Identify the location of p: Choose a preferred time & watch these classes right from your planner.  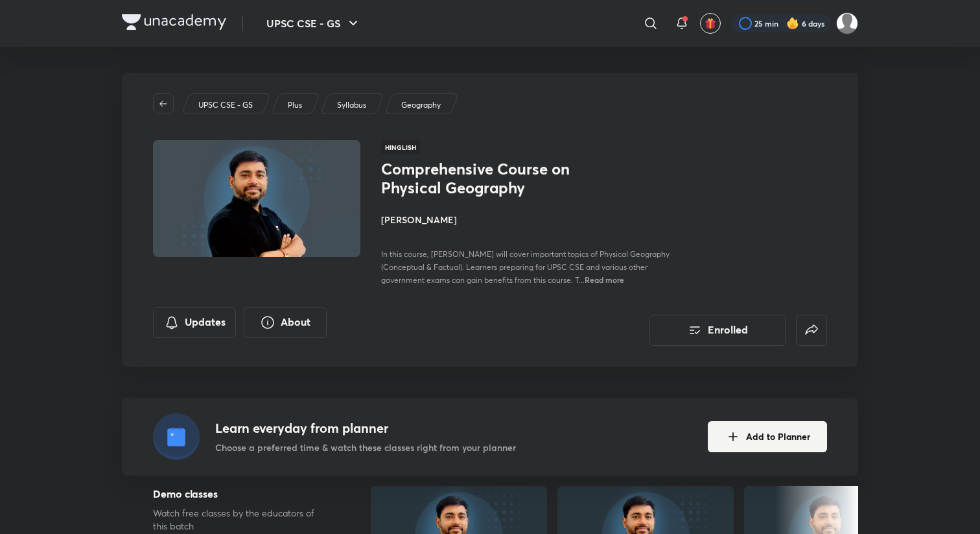
(366, 447).